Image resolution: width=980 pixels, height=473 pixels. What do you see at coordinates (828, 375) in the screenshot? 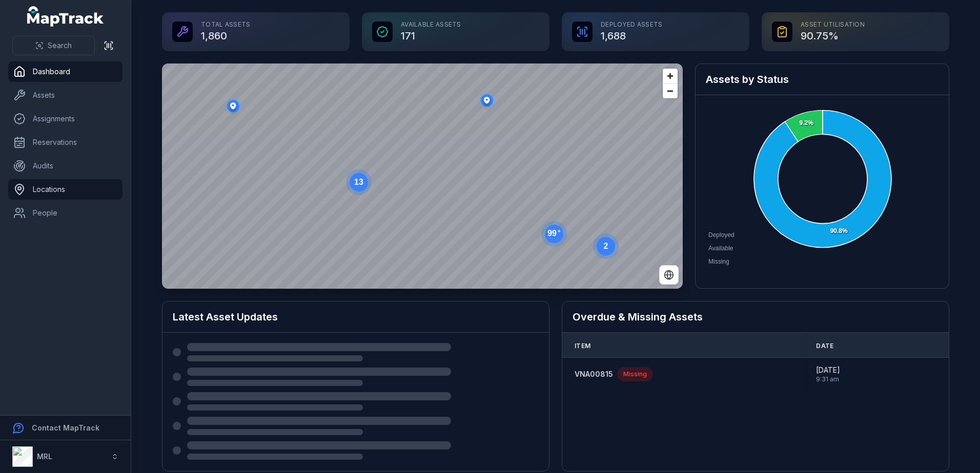
I see `time: 15/09/2025, 9:31:09 am` at bounding box center [828, 375].